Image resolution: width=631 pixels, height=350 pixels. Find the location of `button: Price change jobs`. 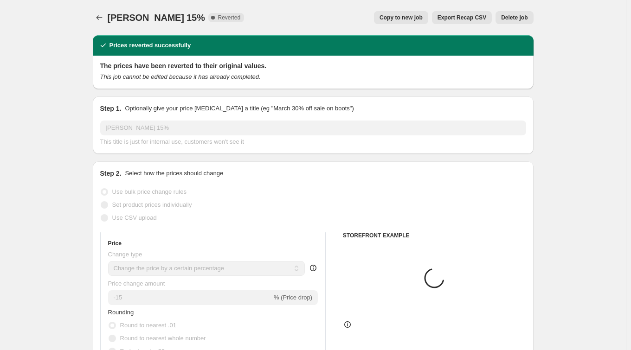

button: Price change jobs is located at coordinates (99, 18).